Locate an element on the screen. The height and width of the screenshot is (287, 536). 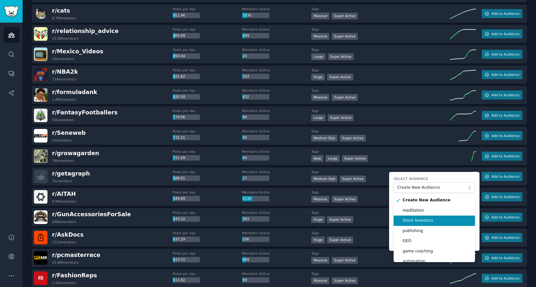
div: 15.6M members is located at coordinates (65, 38).